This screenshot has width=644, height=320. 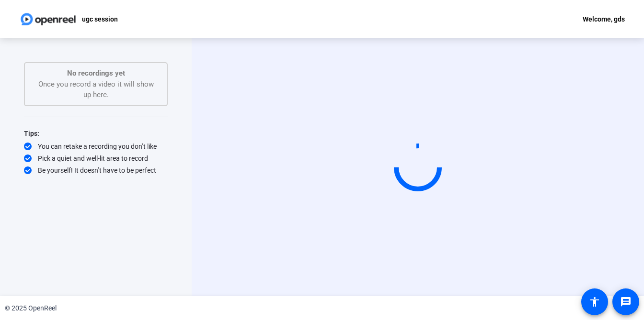 I want to click on div: Pick a quiet and well-lit area to record, so click(x=96, y=158).